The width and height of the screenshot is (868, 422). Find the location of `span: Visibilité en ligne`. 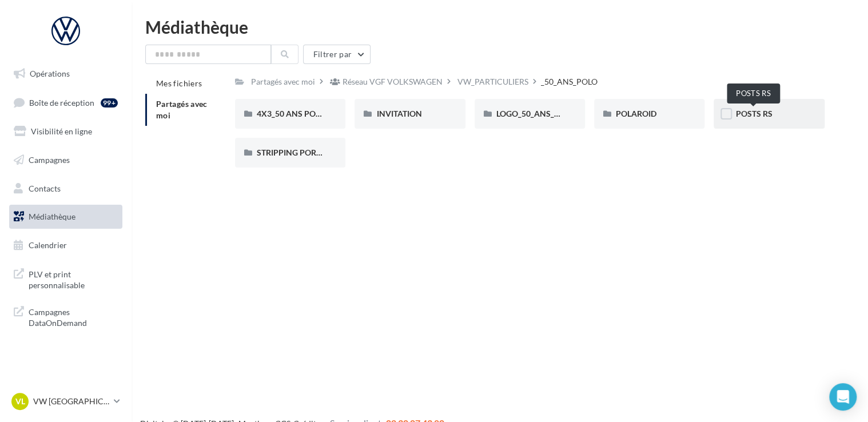

span: Visibilité en ligne is located at coordinates (61, 131).